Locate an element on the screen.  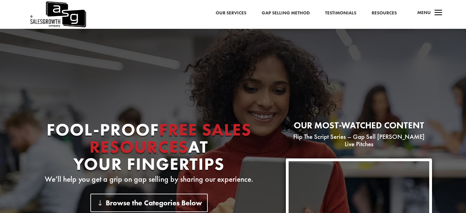
a: Our Services is located at coordinates (231, 13).